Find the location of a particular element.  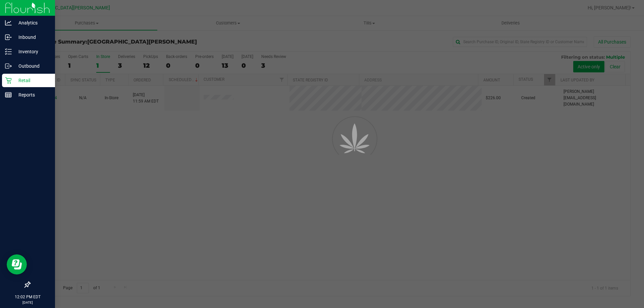

p: Inventory is located at coordinates (32, 51).